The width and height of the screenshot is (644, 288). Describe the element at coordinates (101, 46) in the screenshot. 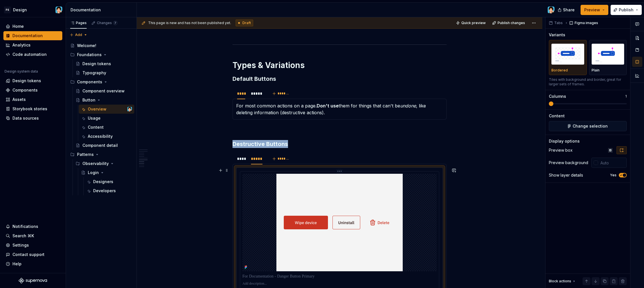

I see `a: Welcome!` at that location.